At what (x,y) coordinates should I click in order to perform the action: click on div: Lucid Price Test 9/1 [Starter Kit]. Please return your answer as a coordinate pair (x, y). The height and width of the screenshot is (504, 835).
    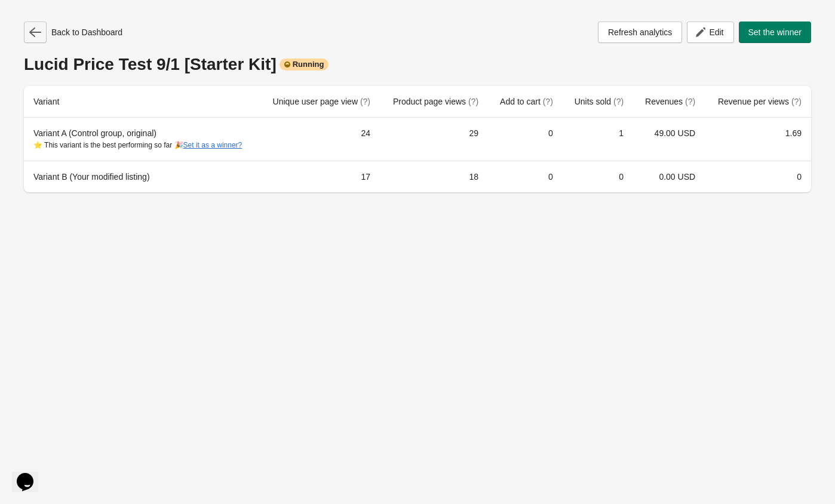
    Looking at the image, I should click on (418, 64).